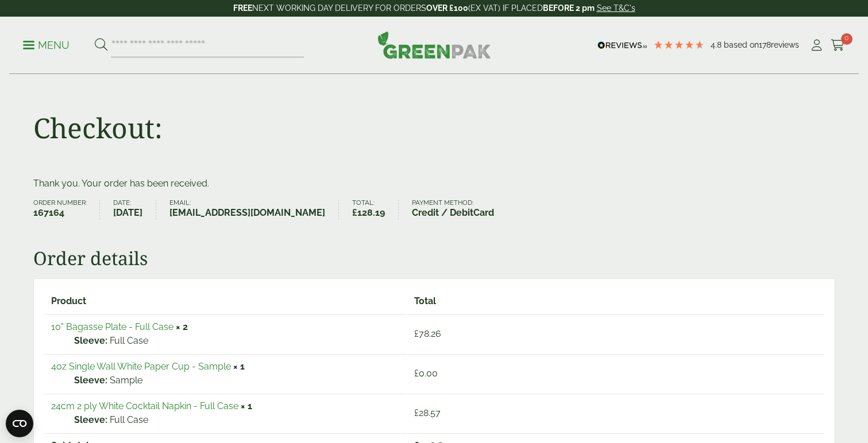  What do you see at coordinates (434, 184) in the screenshot?
I see `p: Thank you. Your order has been received.` at bounding box center [434, 184].